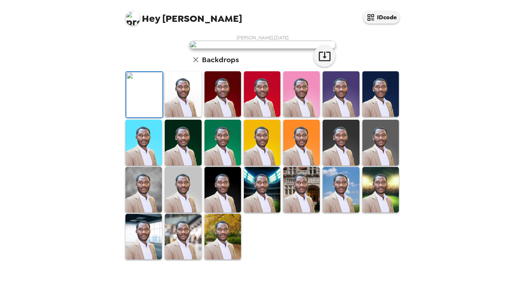 Image resolution: width=525 pixels, height=283 pixels. I want to click on button: IDcode, so click(381, 17).